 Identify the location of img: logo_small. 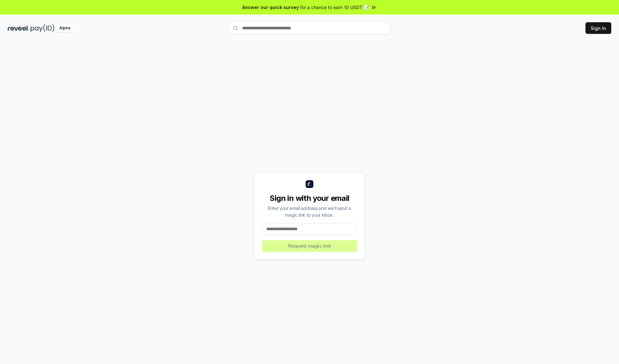
(310, 184).